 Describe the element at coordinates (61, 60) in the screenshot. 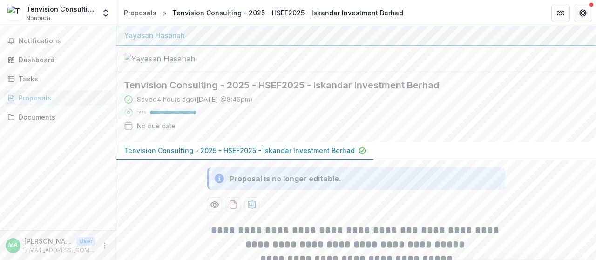

I see `div: Dashboard` at that location.